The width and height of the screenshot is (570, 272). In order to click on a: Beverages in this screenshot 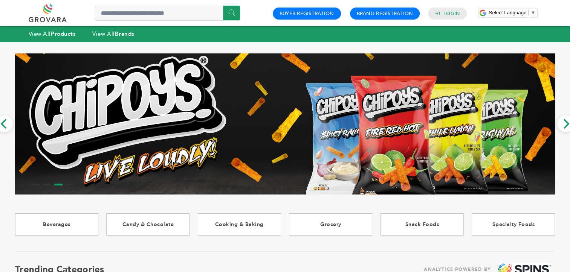, I will do `click(56, 224)`.